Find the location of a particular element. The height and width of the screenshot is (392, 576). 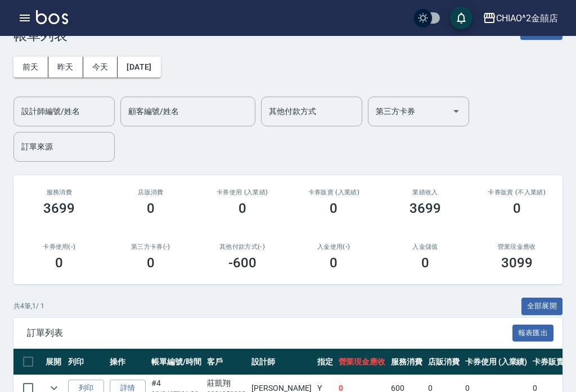

th: 設計師 is located at coordinates (281, 362).